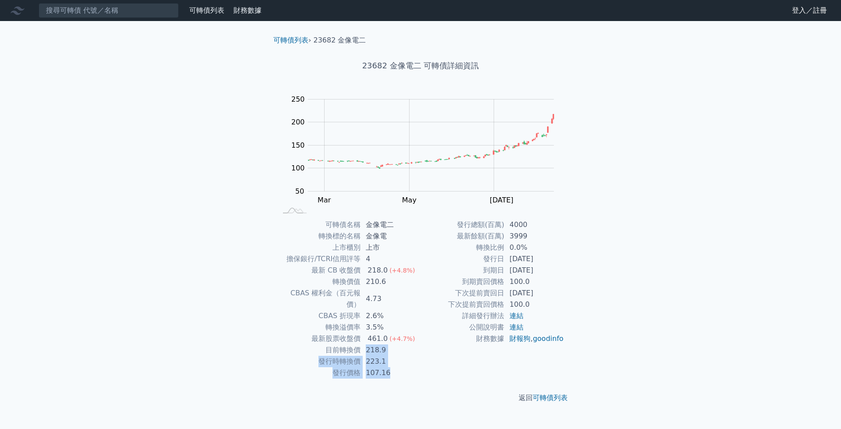 Image resolution: width=841 pixels, height=429 pixels. Describe the element at coordinates (809, 11) in the screenshot. I see `a: 登入／註冊` at that location.